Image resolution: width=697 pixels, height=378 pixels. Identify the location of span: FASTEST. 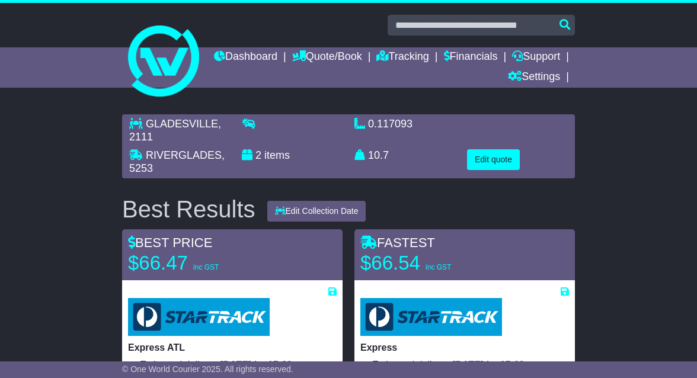
(397, 242).